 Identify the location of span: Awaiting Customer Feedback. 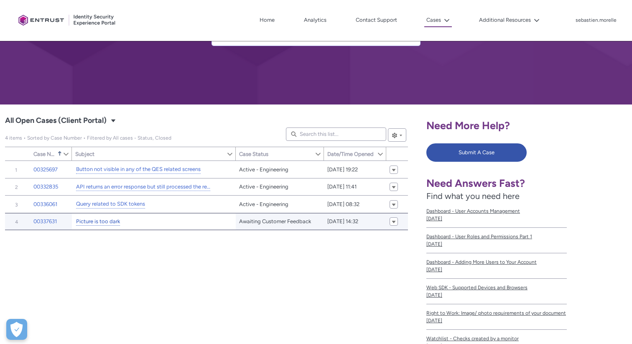
(275, 222).